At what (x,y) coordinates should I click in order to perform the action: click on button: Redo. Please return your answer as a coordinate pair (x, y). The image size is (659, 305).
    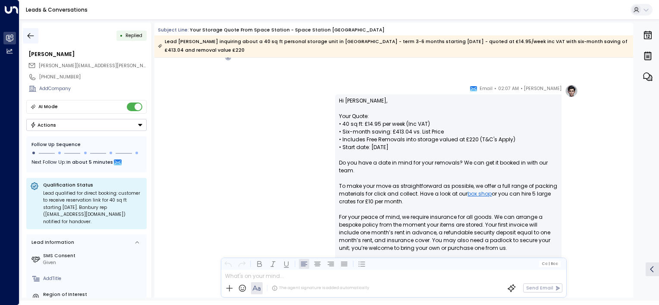
    Looking at the image, I should click on (242, 264).